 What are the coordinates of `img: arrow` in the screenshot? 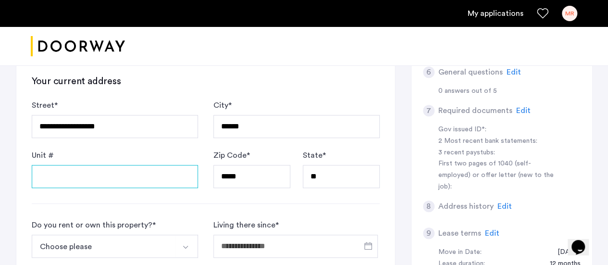 It's located at (186, 247).